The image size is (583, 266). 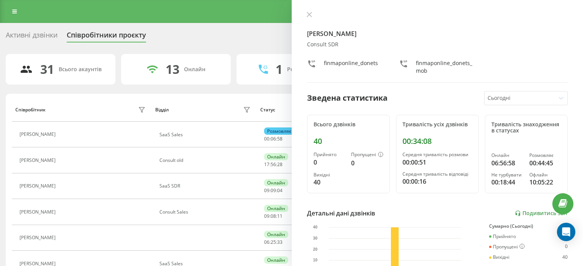 What do you see at coordinates (172, 69) in the screenshot?
I see `div: 13` at bounding box center [172, 69].